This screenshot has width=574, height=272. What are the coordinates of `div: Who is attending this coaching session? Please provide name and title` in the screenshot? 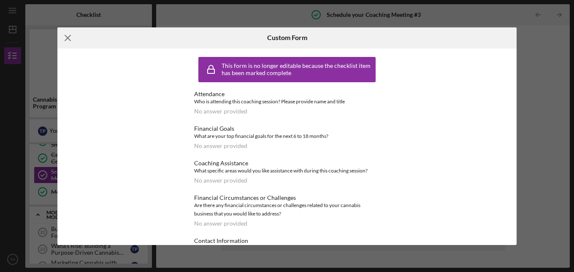 It's located at (287, 102).